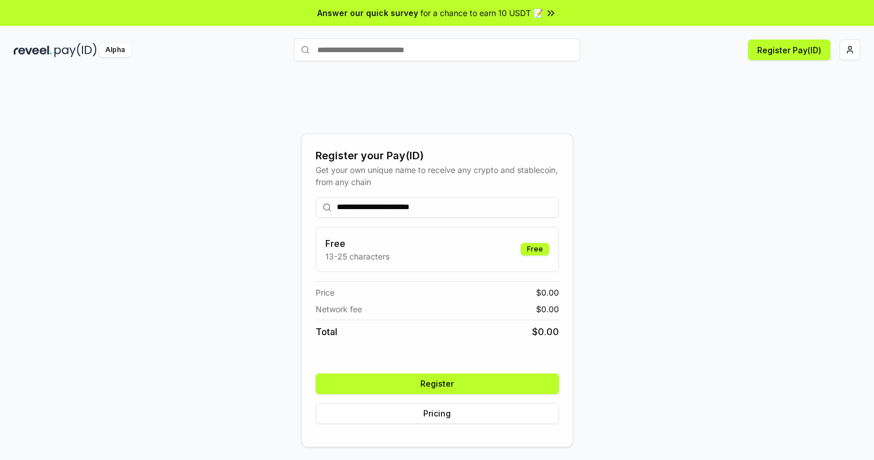 This screenshot has height=460, width=874. What do you see at coordinates (789, 50) in the screenshot?
I see `button: Register Pay(ID)` at bounding box center [789, 50].